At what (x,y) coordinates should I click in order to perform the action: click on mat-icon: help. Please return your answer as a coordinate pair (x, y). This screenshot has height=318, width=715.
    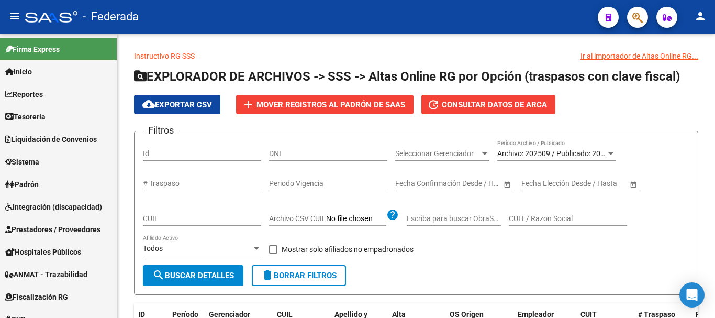
    Looking at the image, I should click on (393, 215).